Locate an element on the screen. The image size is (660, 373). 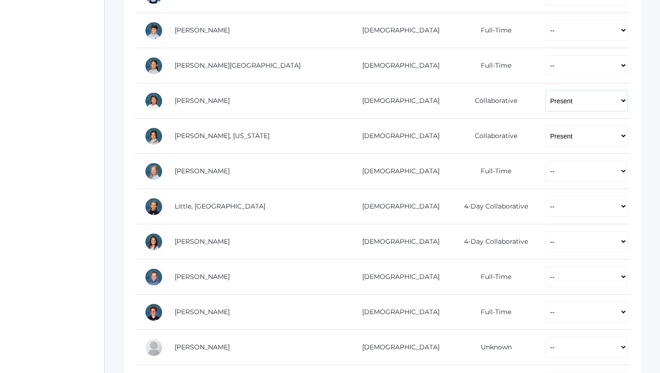
div: Eleanor Velasquez is located at coordinates (154, 348).